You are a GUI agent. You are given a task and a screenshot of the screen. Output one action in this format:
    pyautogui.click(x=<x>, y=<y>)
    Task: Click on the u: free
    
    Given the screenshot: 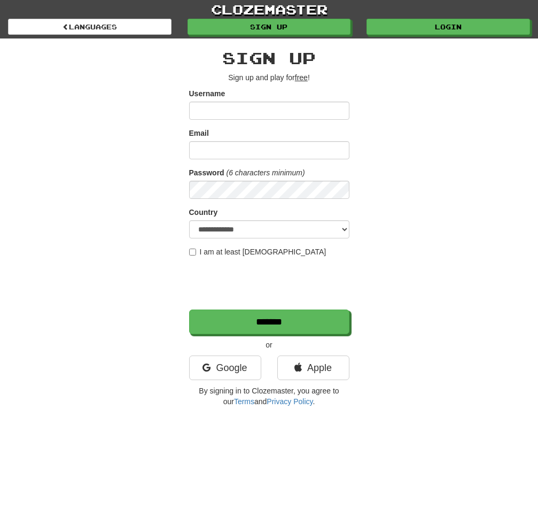 What is the action you would take?
    pyautogui.click(x=302, y=78)
    